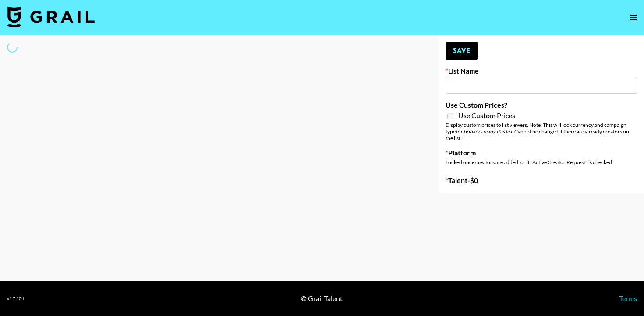 The image size is (644, 316). Describe the element at coordinates (541, 71) in the screenshot. I see `label: List Name` at that location.